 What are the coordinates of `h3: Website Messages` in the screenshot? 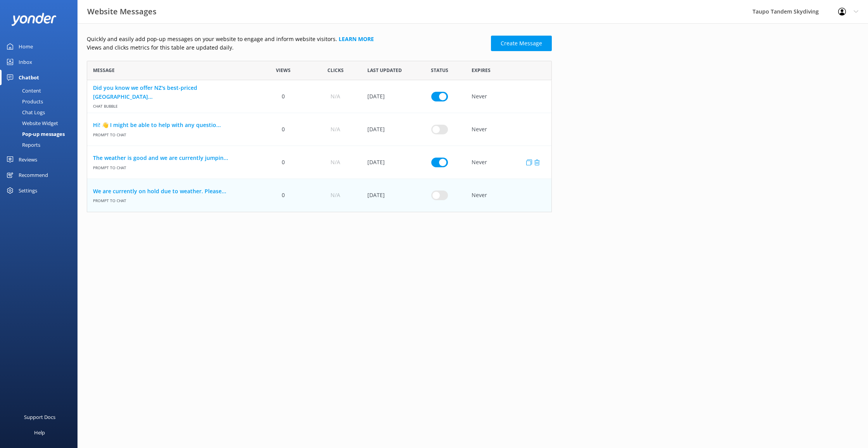 It's located at (122, 11).